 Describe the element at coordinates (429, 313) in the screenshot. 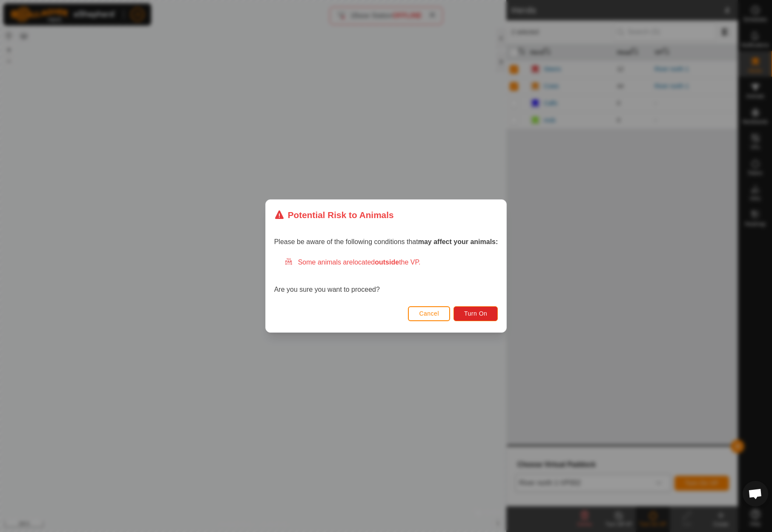

I see `button: Cancel` at that location.